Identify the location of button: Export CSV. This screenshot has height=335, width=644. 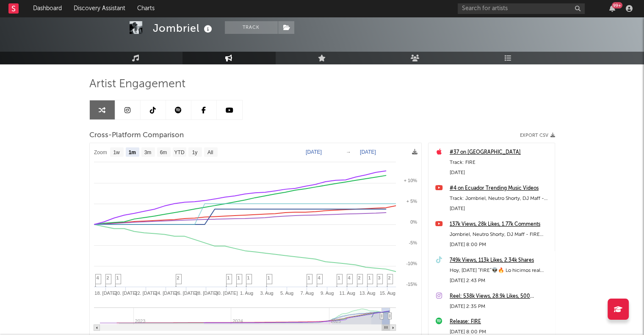
(537, 136).